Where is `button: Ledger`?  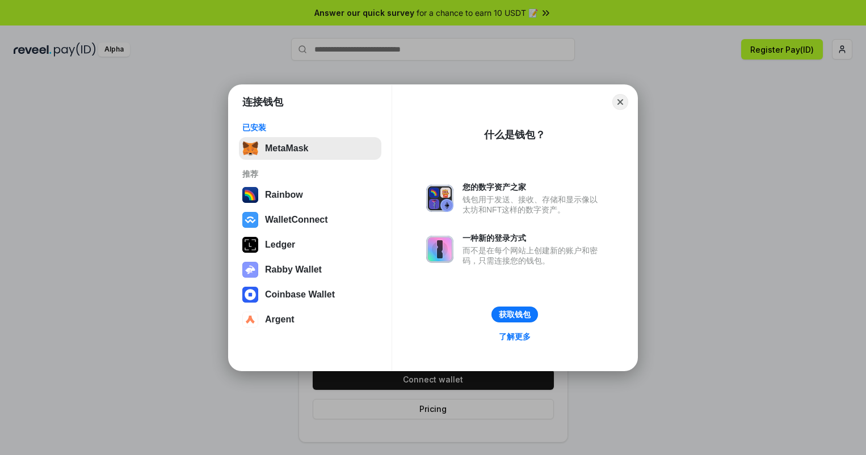 button: Ledger is located at coordinates (310, 245).